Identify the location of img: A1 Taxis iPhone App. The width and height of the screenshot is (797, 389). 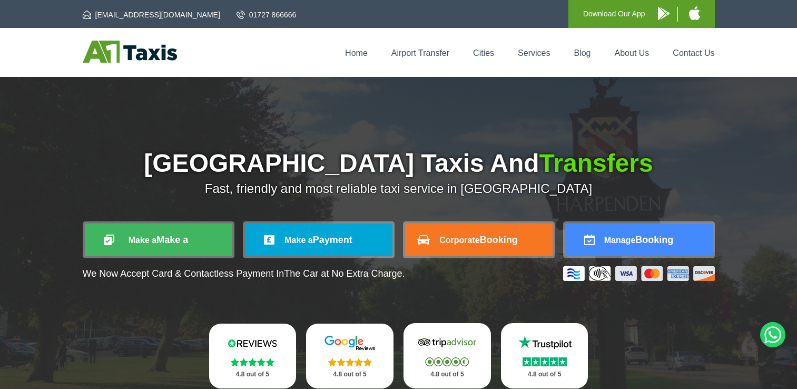
(695, 13).